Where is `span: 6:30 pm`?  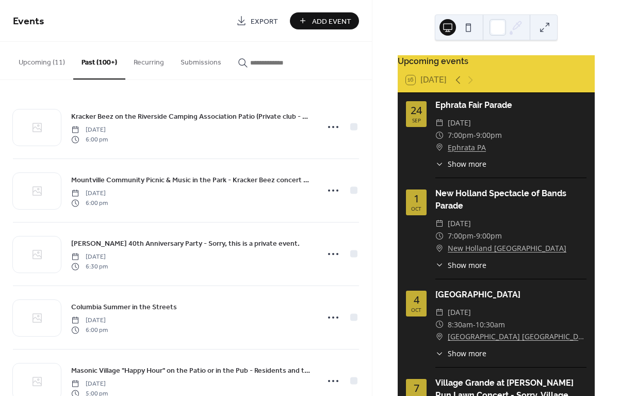
span: 6:30 pm is located at coordinates (89, 266).